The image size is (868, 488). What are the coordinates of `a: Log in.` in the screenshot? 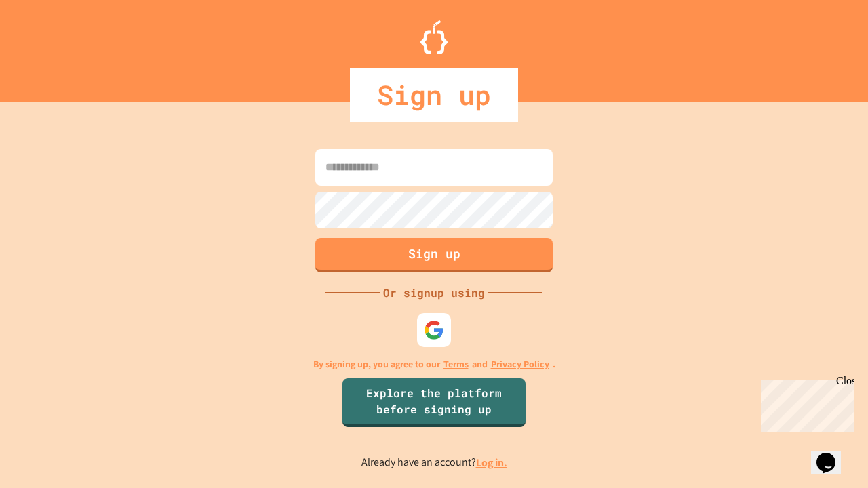 It's located at (492, 462).